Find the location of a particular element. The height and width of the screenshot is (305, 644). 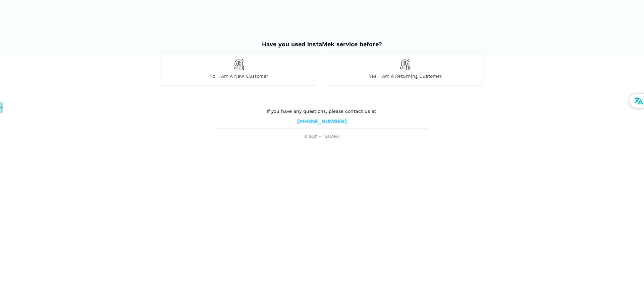

p: If you have any questions, please contact us at: is located at coordinates (322, 111).